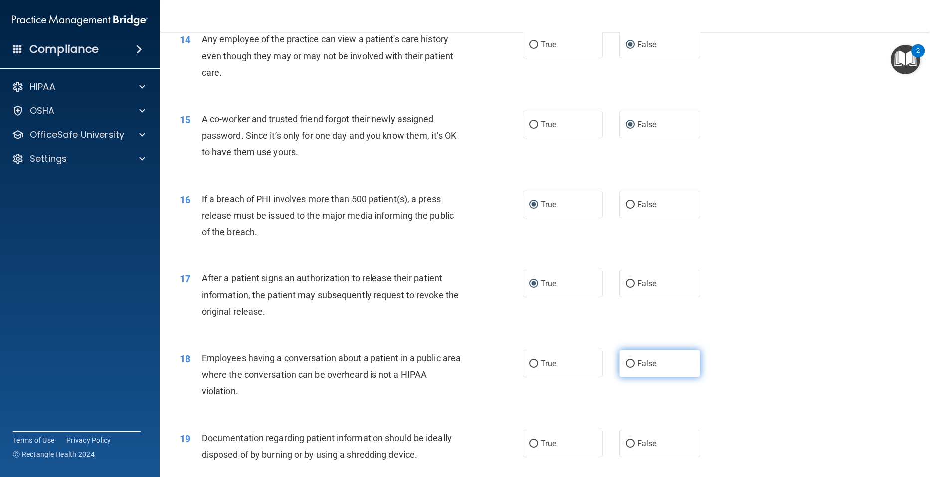 This screenshot has height=477, width=930. Describe the element at coordinates (54, 454) in the screenshot. I see `span: Ⓒ Rectangle Health 2024` at that location.